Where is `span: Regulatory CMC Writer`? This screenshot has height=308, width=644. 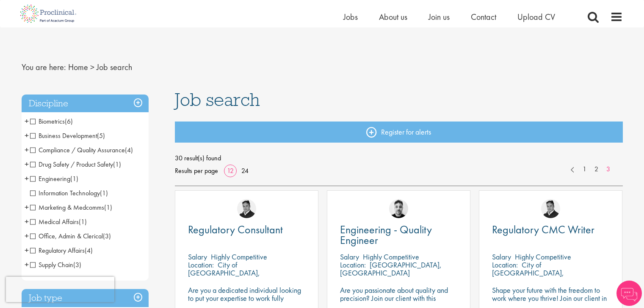
span: Regulatory CMC Writer is located at coordinates (543, 230).